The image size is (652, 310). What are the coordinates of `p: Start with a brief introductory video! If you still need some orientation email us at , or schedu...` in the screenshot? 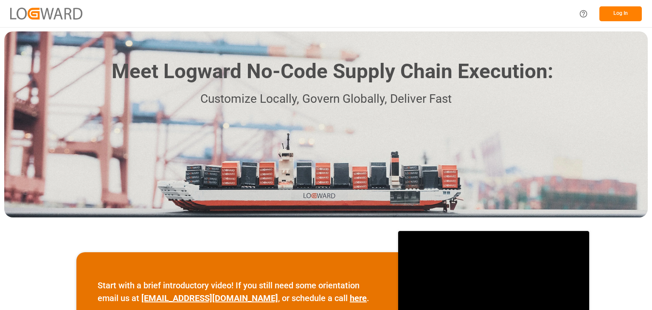 It's located at (237, 292).